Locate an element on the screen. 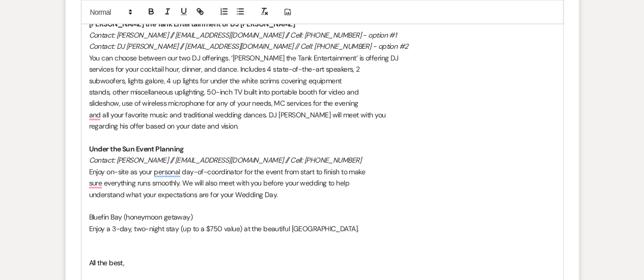 The height and width of the screenshot is (280, 644). p: Enjoy on-site as your personal day-of-coordinator for the event from start to finish to make is located at coordinates (323, 172).